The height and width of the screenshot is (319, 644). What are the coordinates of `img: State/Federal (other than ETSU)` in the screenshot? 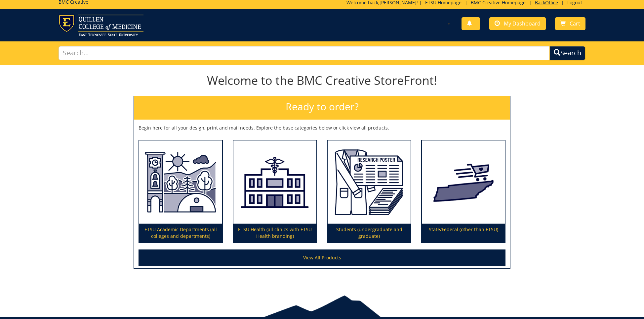 It's located at (463, 182).